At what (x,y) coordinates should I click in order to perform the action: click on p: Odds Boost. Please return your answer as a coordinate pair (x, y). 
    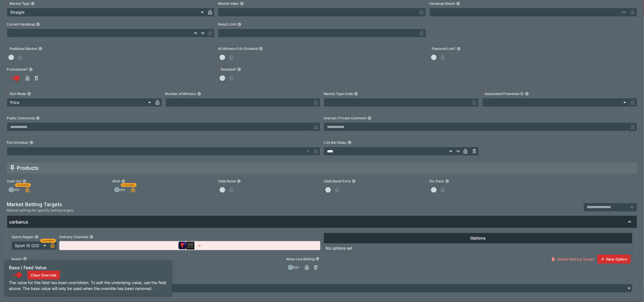
    Looking at the image, I should click on (227, 181).